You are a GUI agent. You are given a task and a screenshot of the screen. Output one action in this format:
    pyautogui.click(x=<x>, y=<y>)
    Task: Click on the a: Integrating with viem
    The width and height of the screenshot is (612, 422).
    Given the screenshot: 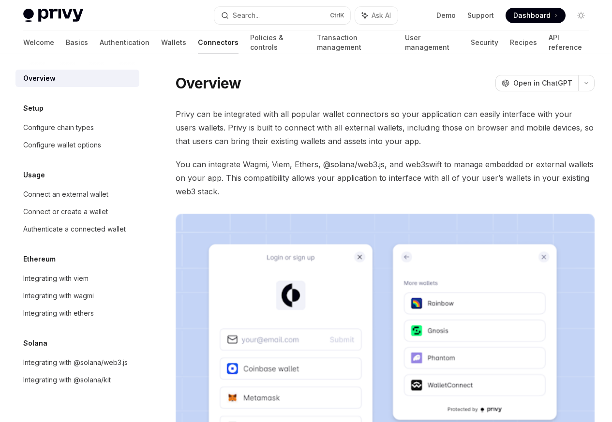 What is the action you would take?
    pyautogui.click(x=77, y=279)
    